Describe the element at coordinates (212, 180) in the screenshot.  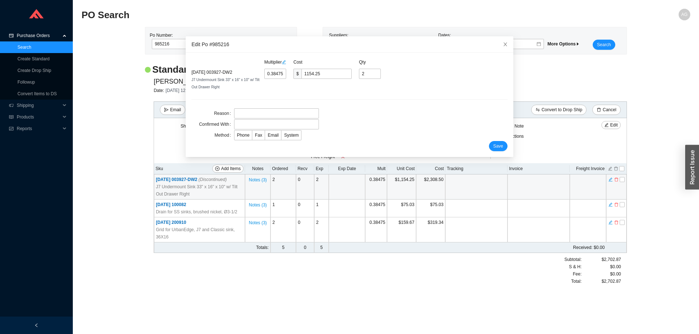
I see `i: (Discontinued)` at that location.